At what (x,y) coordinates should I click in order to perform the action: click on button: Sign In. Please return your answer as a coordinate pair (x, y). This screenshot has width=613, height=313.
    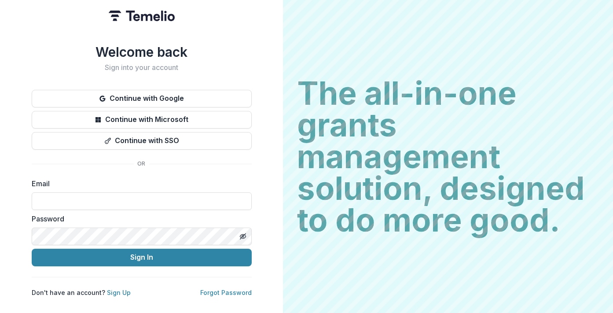
    Looking at the image, I should click on (142, 257).